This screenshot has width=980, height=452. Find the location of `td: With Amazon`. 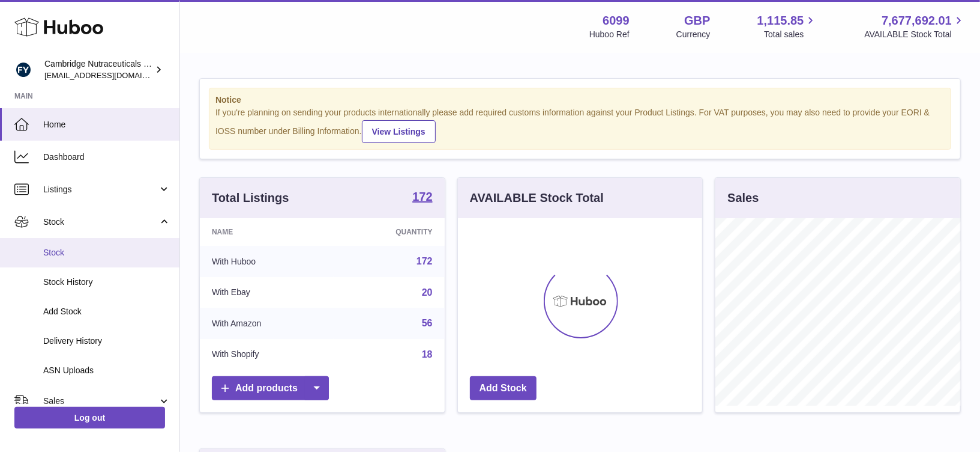

td: With Amazon is located at coordinates (266, 323).